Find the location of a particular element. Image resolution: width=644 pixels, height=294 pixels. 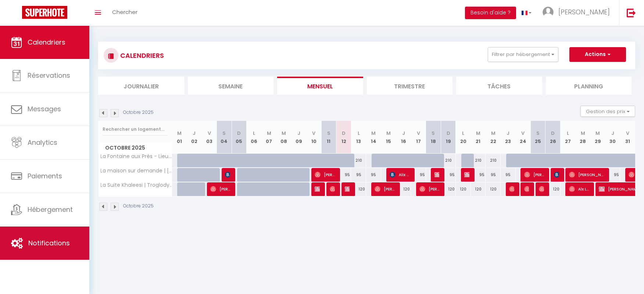

span: La Fontaine aux Prés - Lieu magique et fantastique is located at coordinates (137, 156).